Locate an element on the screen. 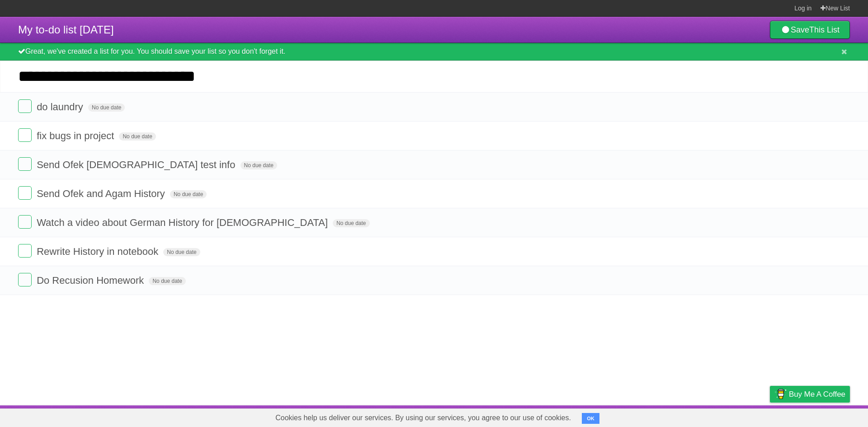  a: Terms is located at coordinates (737, 417).